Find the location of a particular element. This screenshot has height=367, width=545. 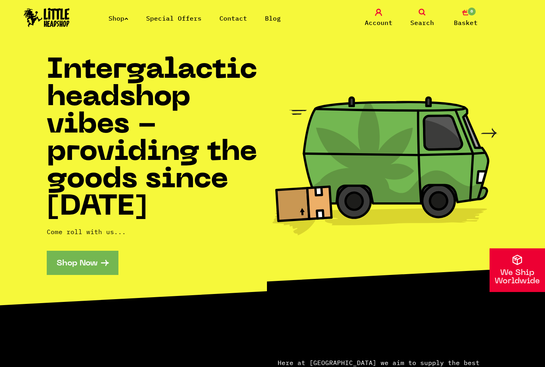

a: 0 Basket is located at coordinates (466, 18).